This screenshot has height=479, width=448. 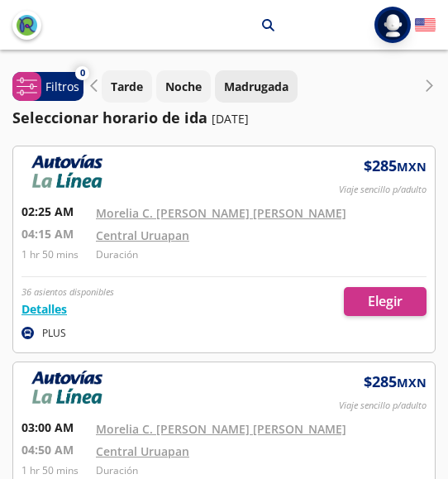 What do you see at coordinates (127, 86) in the screenshot?
I see `p: Tarde` at bounding box center [127, 86].